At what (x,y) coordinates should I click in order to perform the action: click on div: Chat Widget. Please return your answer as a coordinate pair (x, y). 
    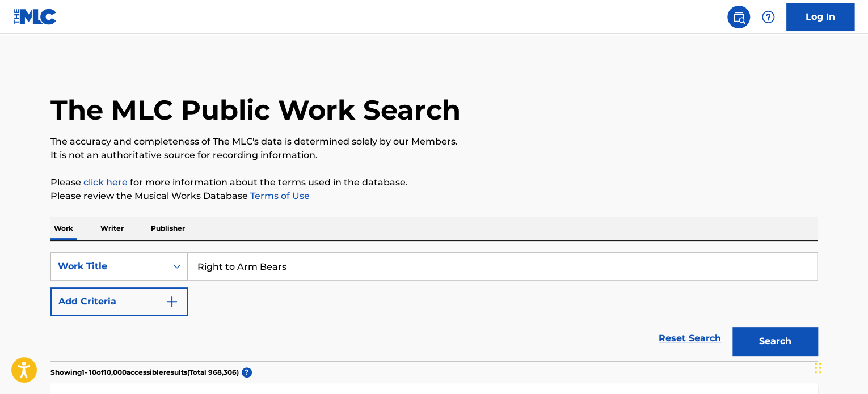
    Looking at the image, I should click on (840, 367).